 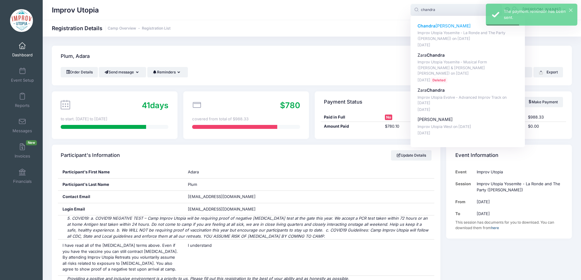 I want to click on div: Participant's First Name, so click(x=121, y=172).